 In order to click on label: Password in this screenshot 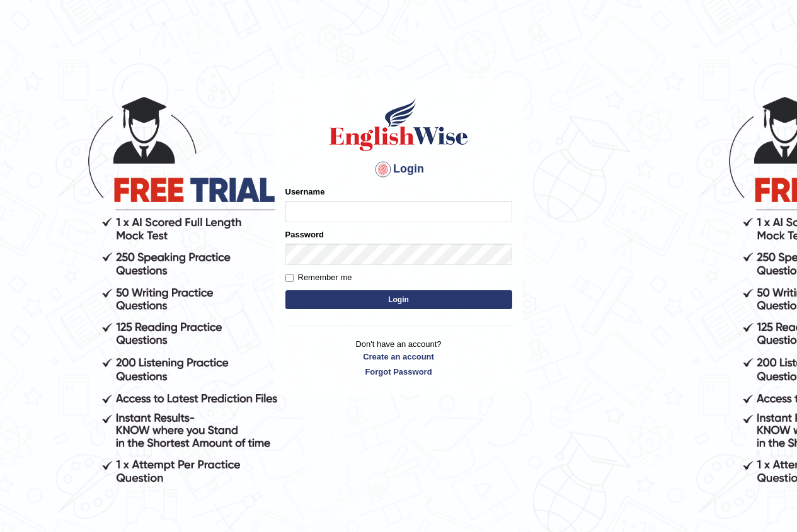, I will do `click(305, 234)`.